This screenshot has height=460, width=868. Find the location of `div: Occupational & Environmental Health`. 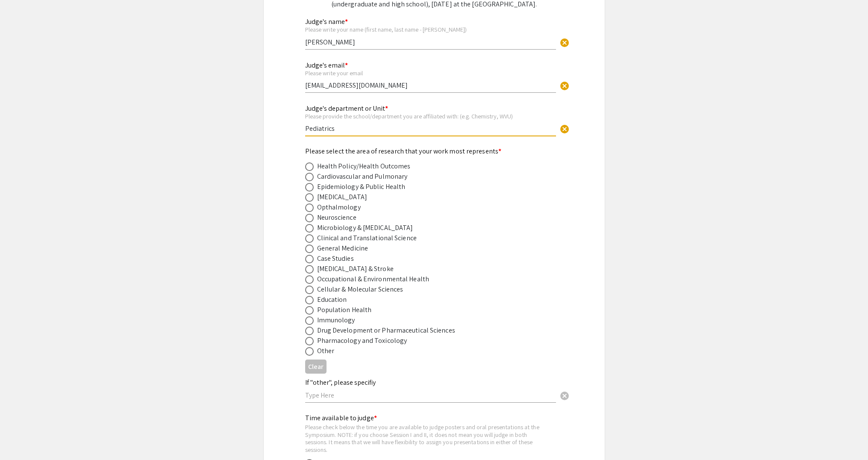

div: Occupational & Environmental Health is located at coordinates (373, 279).